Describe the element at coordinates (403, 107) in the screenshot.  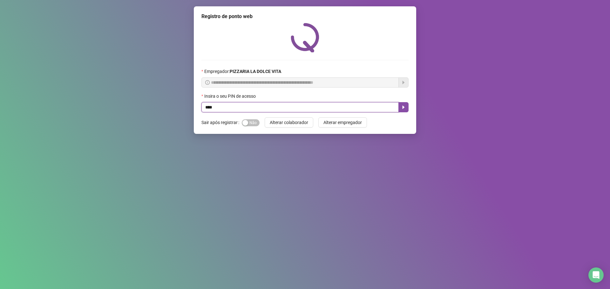
I see `span: caret-right` at that location.